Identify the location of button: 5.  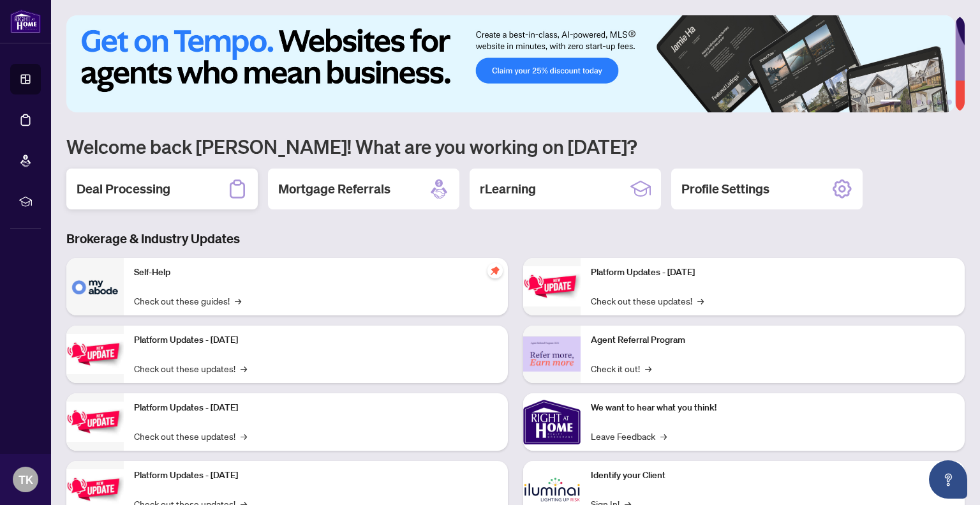
(940, 102).